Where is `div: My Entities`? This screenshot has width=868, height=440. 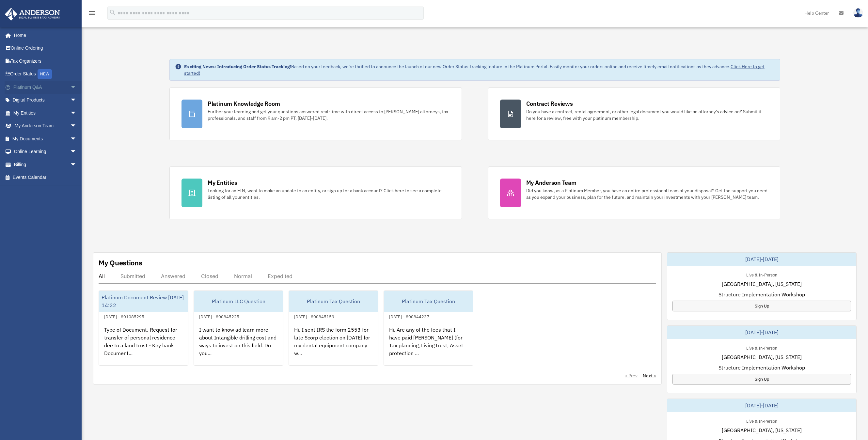 div: My Entities is located at coordinates (223, 183).